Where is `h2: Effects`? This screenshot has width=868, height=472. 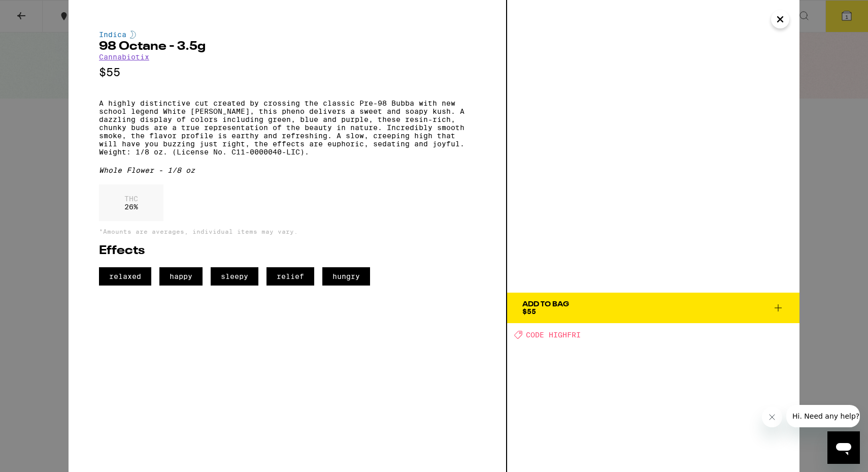 h2: Effects is located at coordinates (287, 251).